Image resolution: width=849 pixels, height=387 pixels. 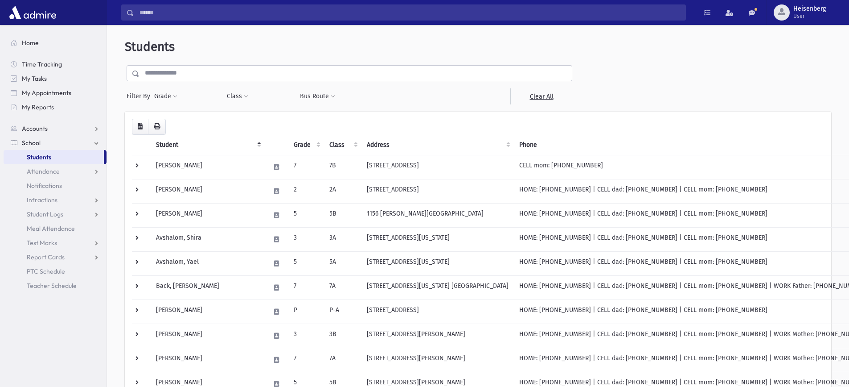 What do you see at coordinates (306, 145) in the screenshot?
I see `th: Grade: activate to sort column ascending` at bounding box center [306, 145].